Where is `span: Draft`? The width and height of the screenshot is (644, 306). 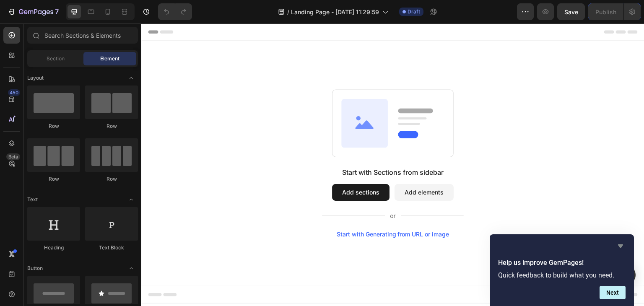 span: Draft is located at coordinates (414, 12).